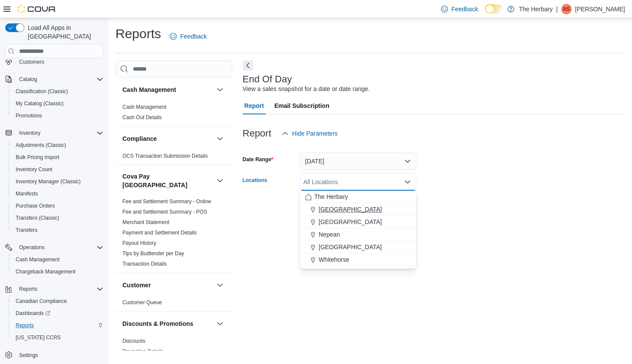 The height and width of the screenshot is (364, 632). What do you see at coordinates (174, 114) in the screenshot?
I see `div: Cash Management` at bounding box center [174, 114].